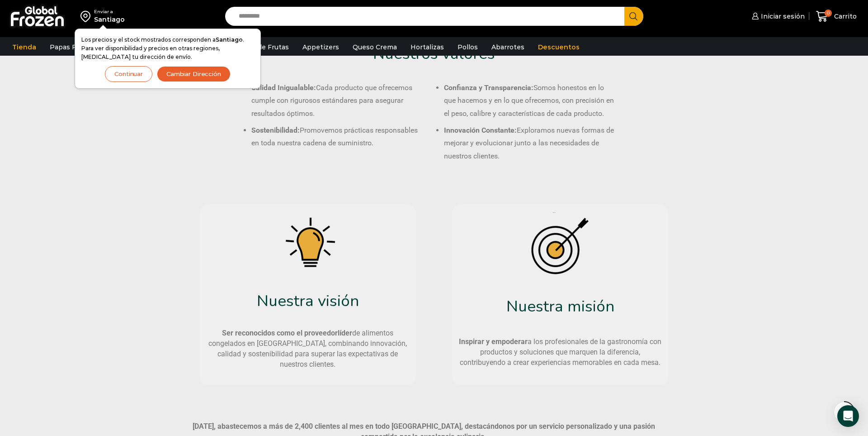 This screenshot has height=436, width=868. I want to click on span: Carrito, so click(844, 16).